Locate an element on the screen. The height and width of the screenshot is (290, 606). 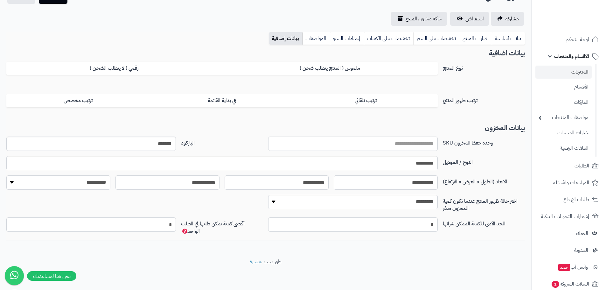
span: السلات المتروكة is located at coordinates (570, 284).